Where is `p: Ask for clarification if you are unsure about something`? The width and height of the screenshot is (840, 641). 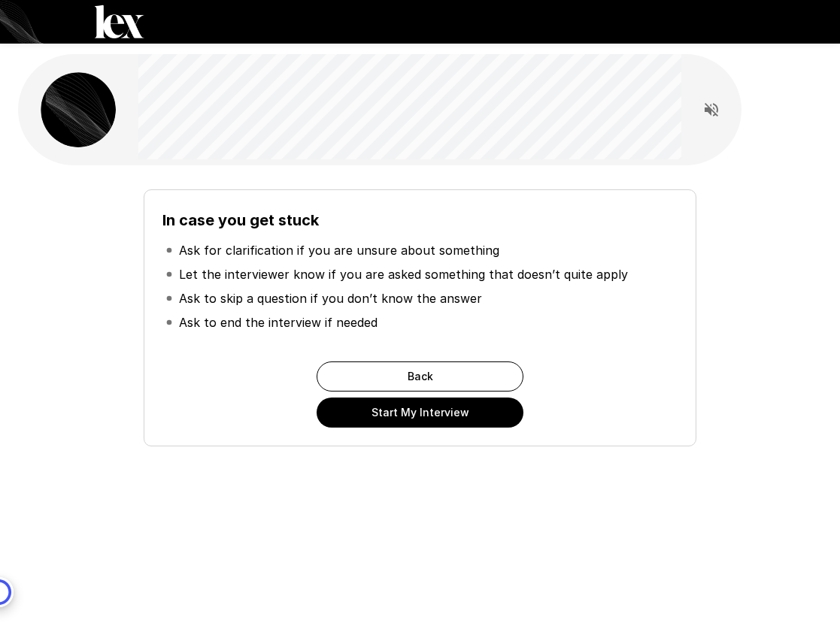 p: Ask for clarification if you are unsure about something is located at coordinates (340, 250).